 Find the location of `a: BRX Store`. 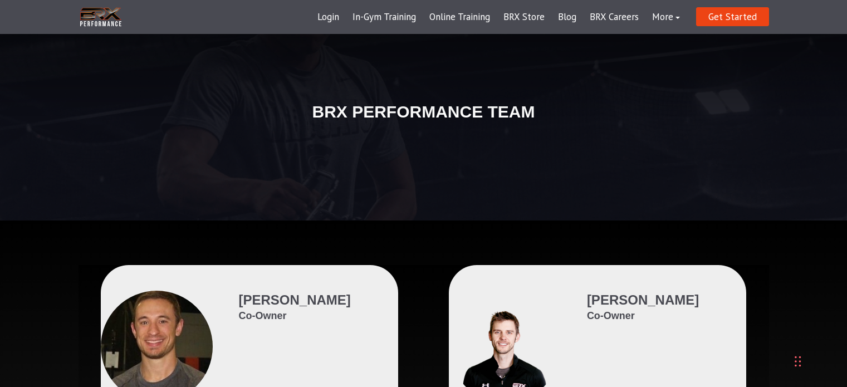

a: BRX Store is located at coordinates (524, 17).